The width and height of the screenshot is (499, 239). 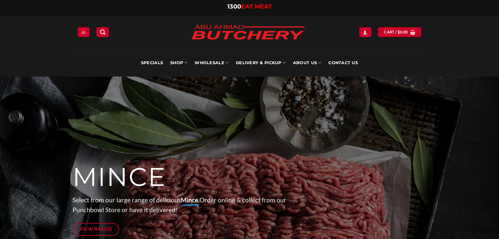 I want to click on a: Login, so click(x=365, y=32).